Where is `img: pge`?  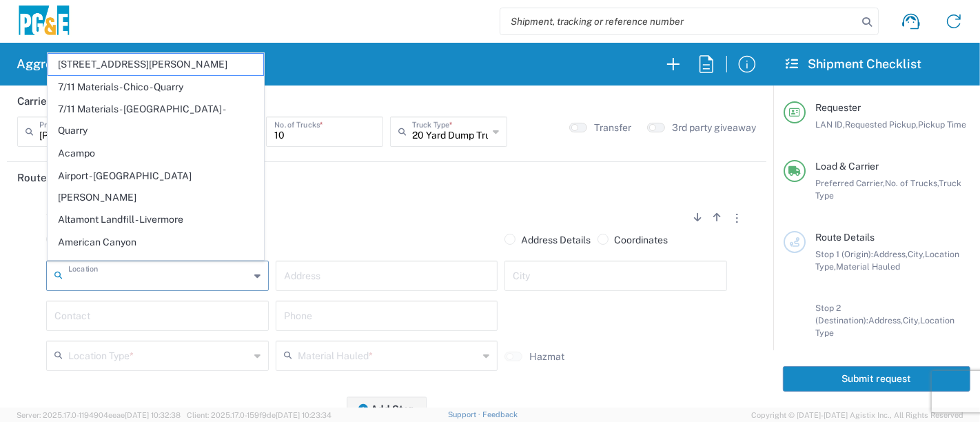 img: pge is located at coordinates (44, 22).